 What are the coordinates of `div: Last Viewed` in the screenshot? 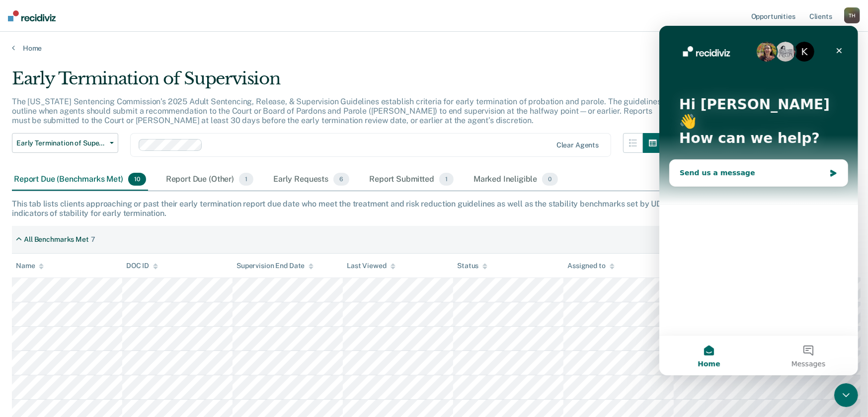 It's located at (370, 265).